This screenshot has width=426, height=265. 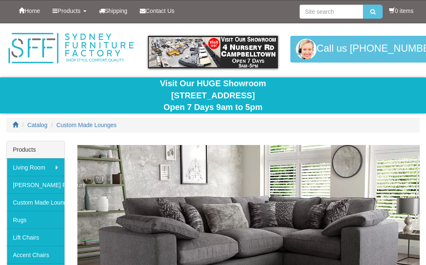 What do you see at coordinates (35, 219) in the screenshot?
I see `a: Rugs` at bounding box center [35, 219].